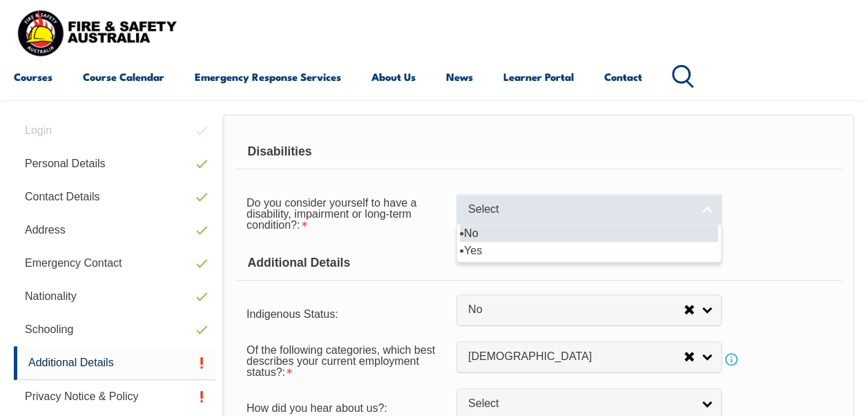  What do you see at coordinates (115, 164) in the screenshot?
I see `a: Personal Details` at bounding box center [115, 164].